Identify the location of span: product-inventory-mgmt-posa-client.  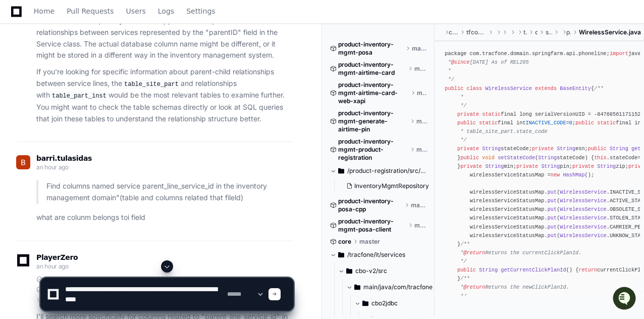
(372, 225).